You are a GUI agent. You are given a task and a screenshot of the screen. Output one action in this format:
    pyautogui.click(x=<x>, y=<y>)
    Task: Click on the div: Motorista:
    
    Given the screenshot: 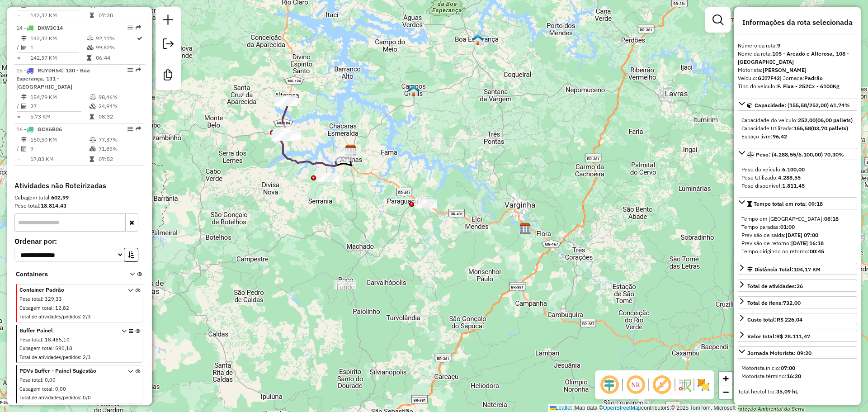 What is the action you would take?
    pyautogui.click(x=797, y=70)
    